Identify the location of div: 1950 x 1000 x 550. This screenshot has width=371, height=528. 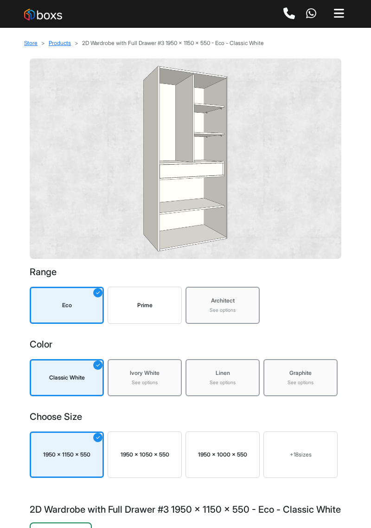
(223, 455).